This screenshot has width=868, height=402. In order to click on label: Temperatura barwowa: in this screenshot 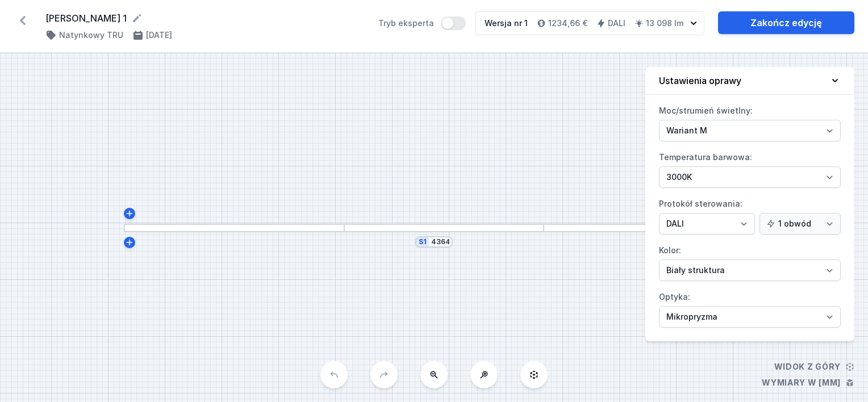, I will do `click(750, 168)`.